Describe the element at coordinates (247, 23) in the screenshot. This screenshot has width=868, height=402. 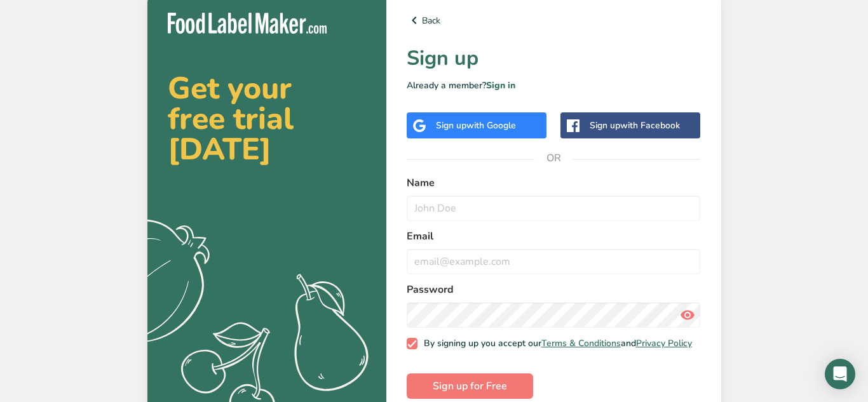
I see `img: Food Label Maker` at that location.